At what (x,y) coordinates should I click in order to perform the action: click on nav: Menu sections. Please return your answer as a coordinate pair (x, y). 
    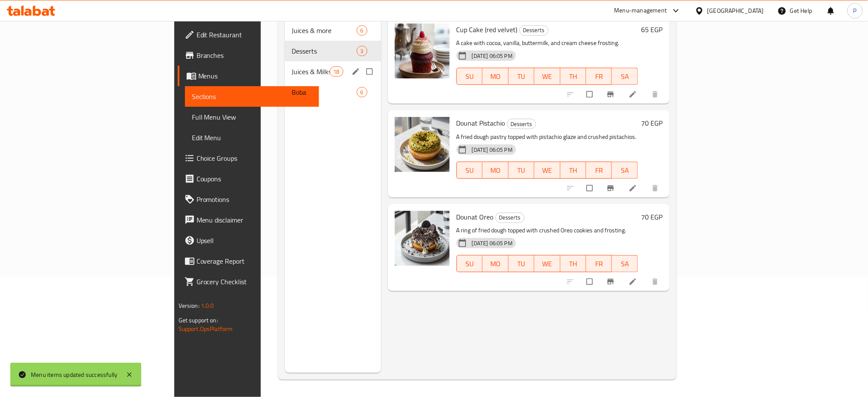
    Looking at the image, I should click on (333, 62).